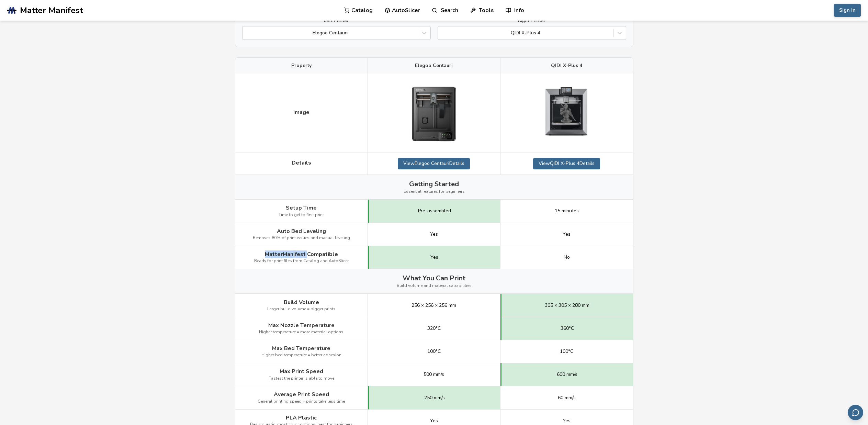 The image size is (868, 425). What do you see at coordinates (301, 254) in the screenshot?
I see `span: MatterManifest Compatible` at bounding box center [301, 254].